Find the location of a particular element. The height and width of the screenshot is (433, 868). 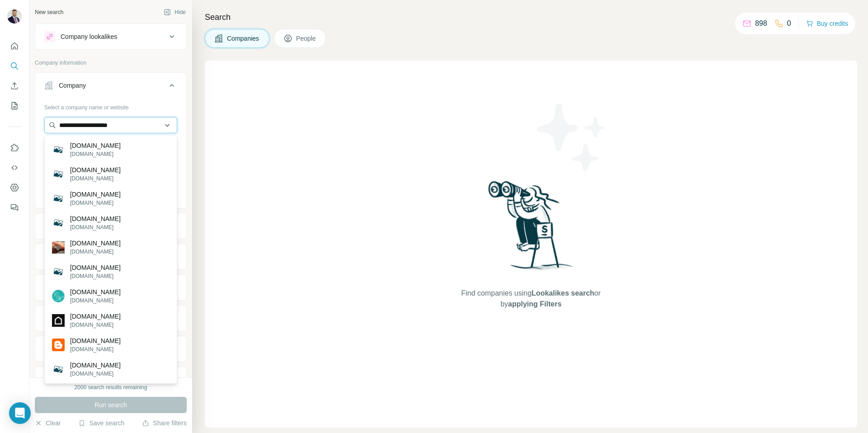

p: 0 is located at coordinates (789, 23).